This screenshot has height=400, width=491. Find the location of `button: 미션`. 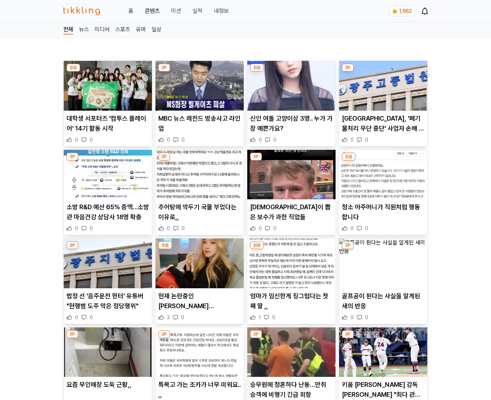

button: 미션 is located at coordinates (176, 11).